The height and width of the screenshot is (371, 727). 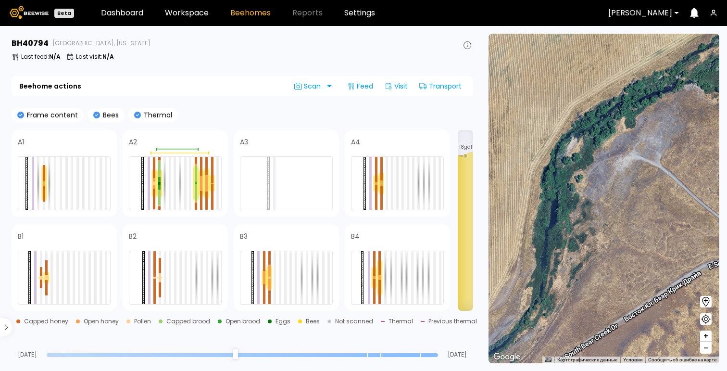 What do you see at coordinates (401, 321) in the screenshot?
I see `div: Thermal` at bounding box center [401, 321].